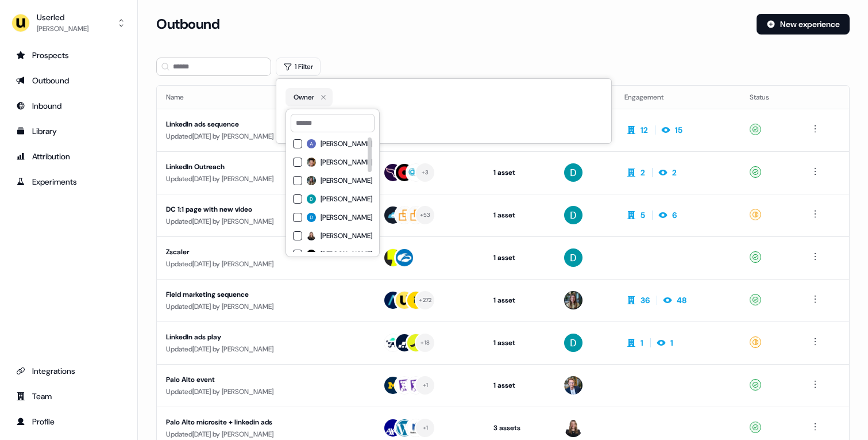 This screenshot has width=868, height=440. What do you see at coordinates (69, 371) in the screenshot?
I see `div: Integrations` at bounding box center [69, 371].